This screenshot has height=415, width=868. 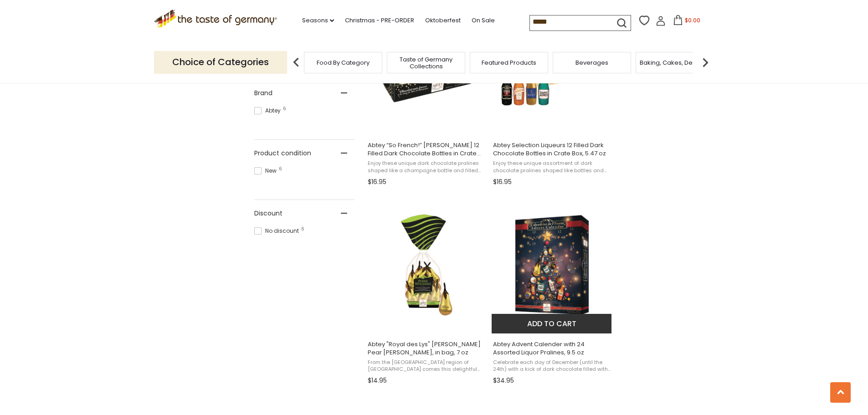 What do you see at coordinates (318, 20) in the screenshot?
I see `a: Seasons` at bounding box center [318, 20].